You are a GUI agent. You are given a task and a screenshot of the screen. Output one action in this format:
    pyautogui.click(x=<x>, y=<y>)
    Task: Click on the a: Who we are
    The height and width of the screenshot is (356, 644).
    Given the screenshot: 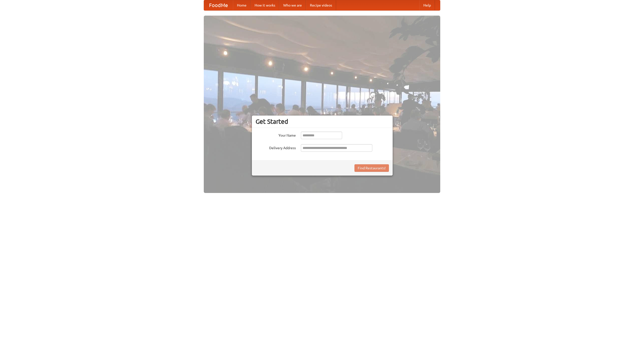 What is the action you would take?
    pyautogui.click(x=293, y=5)
    